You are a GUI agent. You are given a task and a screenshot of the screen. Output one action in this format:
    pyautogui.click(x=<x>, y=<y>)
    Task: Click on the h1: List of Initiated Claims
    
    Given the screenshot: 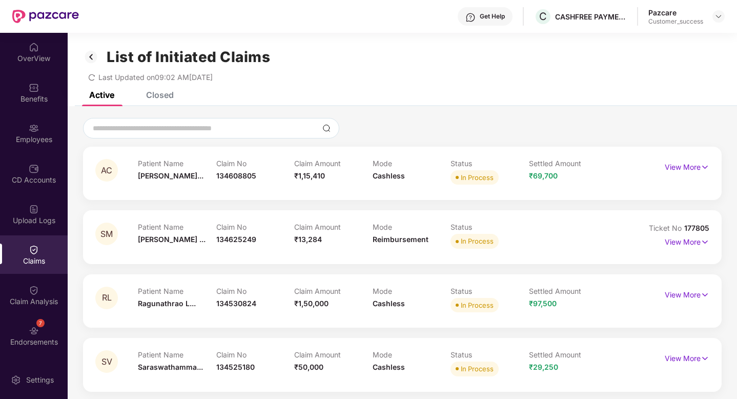 What is the action you would take?
    pyautogui.click(x=188, y=57)
    